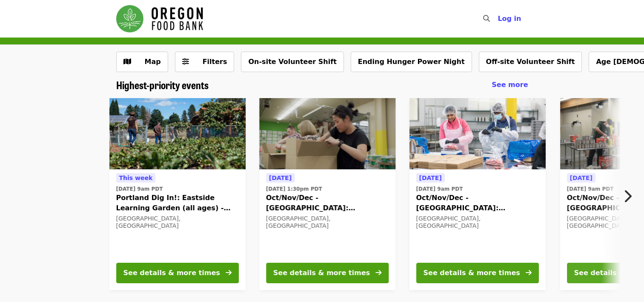  I want to click on a: See details for "Oct/Nov/Dec - Portland: Repack/Sort (age 8+)", so click(328, 194).